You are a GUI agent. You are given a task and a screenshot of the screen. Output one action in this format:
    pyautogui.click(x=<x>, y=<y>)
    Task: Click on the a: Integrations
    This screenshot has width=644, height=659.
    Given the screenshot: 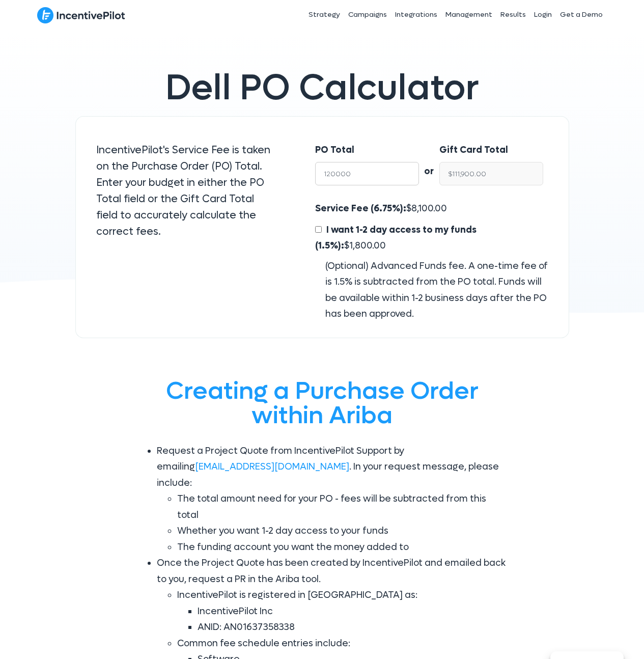 What is the action you would take?
    pyautogui.click(x=416, y=15)
    